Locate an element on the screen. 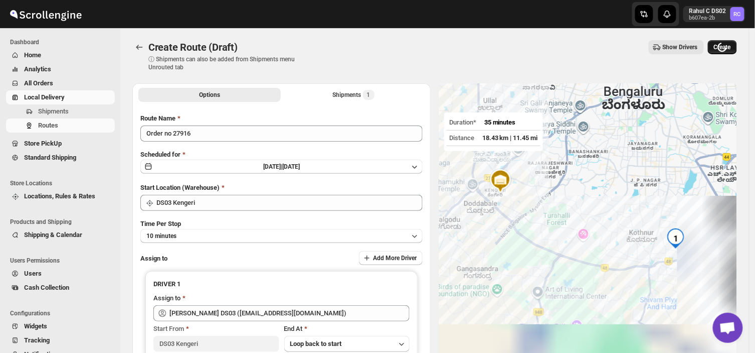 This screenshot has width=755, height=353. span: 35 minutes is located at coordinates (500, 122).